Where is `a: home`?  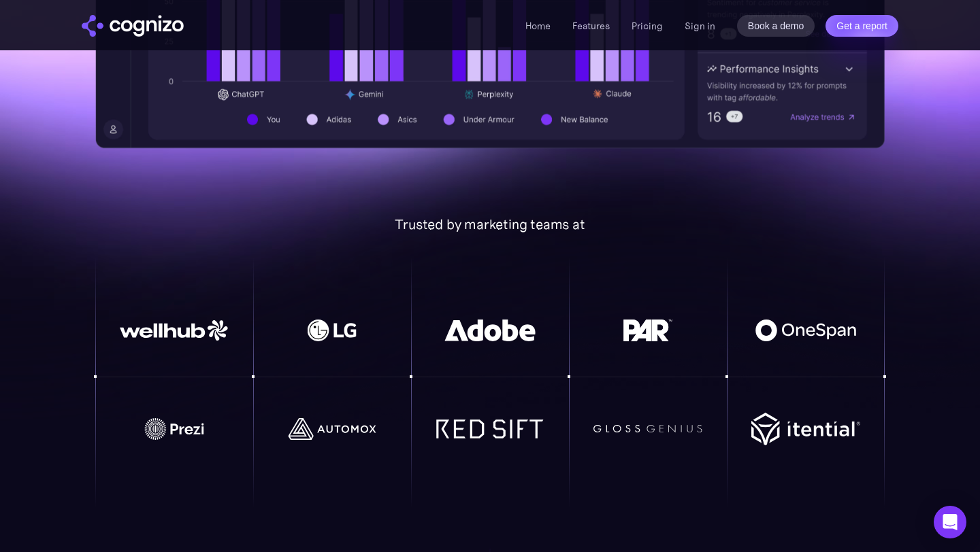 a: home is located at coordinates (133, 26).